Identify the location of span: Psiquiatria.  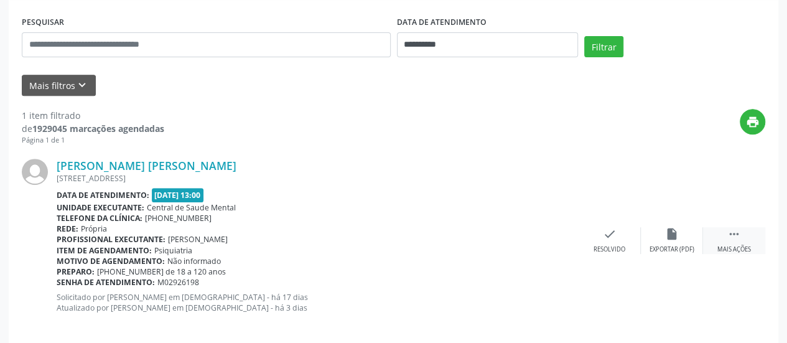
(173, 250).